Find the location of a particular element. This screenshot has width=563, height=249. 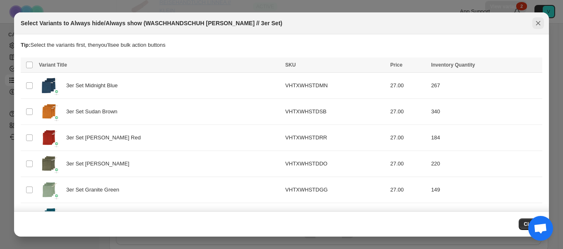

td: VHTXWHSTDRR is located at coordinates (336, 138).